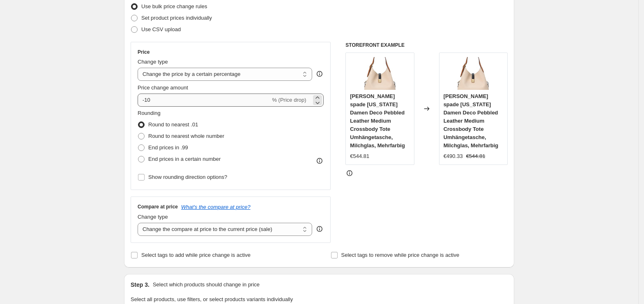  I want to click on span: Round to nearest whole number, so click(186, 136).